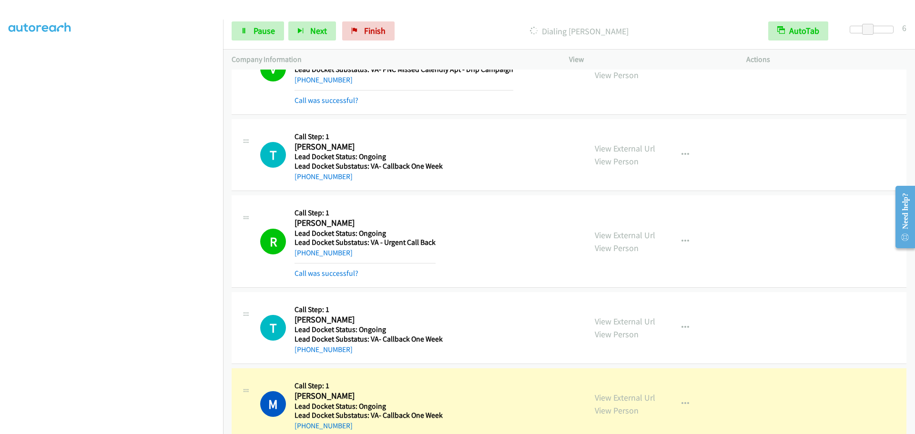 The height and width of the screenshot is (434, 915). What do you see at coordinates (649, 60) in the screenshot?
I see `p: View` at bounding box center [649, 60].